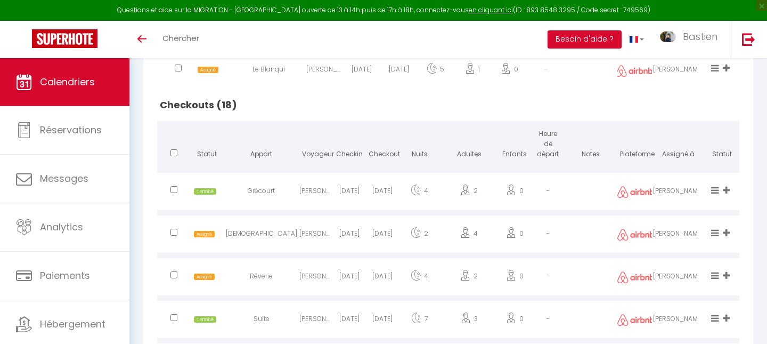  Describe the element at coordinates (61, 226) in the screenshot. I see `span: Analytics` at that location.